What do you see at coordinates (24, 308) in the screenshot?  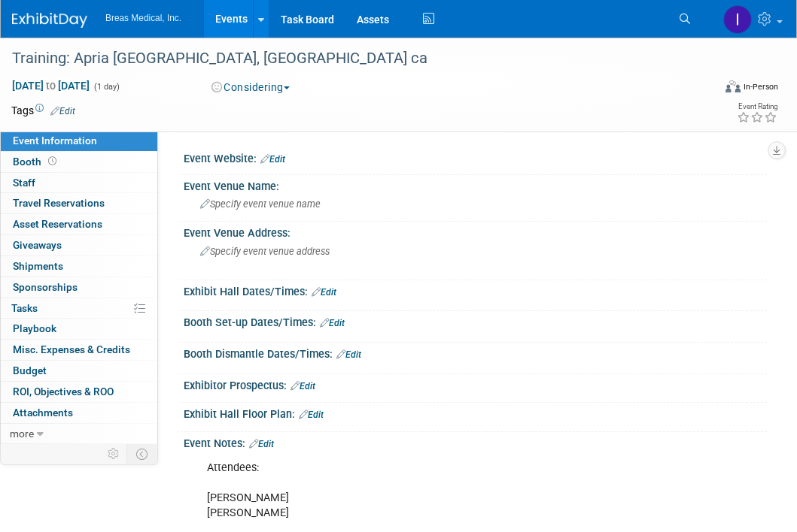 I see `span: Tasks` at bounding box center [24, 308].